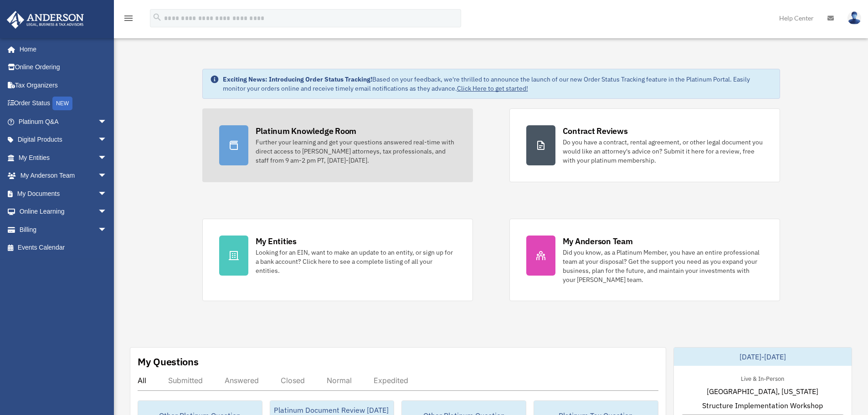 The image size is (868, 415). Describe the element at coordinates (493, 88) in the screenshot. I see `a: Click Here to get started!` at that location.